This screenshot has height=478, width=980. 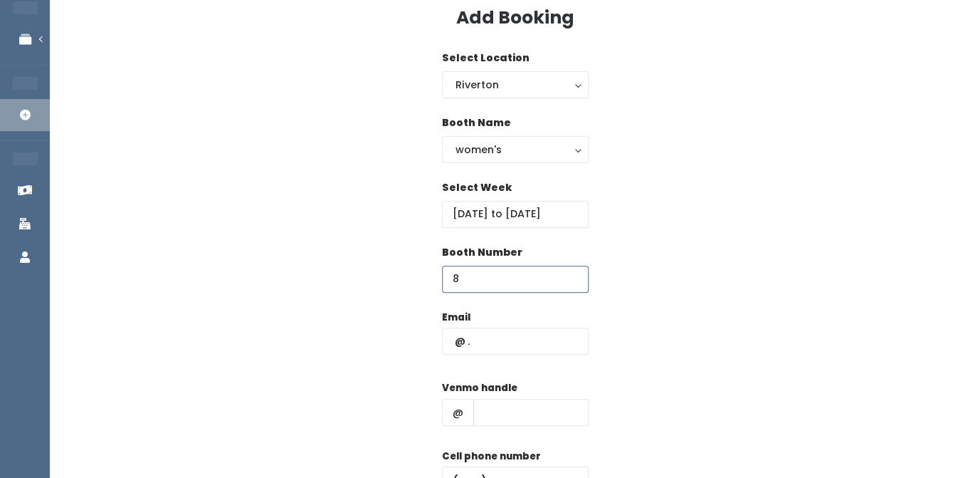 I want to click on div: women's, so click(x=516, y=149).